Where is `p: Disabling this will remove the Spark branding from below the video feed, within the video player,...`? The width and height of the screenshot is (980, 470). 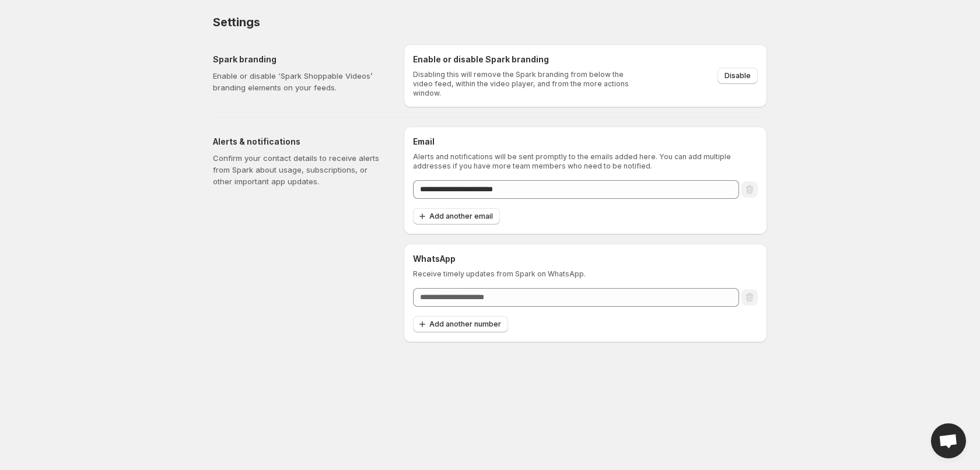
p: Disabling this will remove the Spark branding from below the video feed, within the video player,... is located at coordinates (525, 84).